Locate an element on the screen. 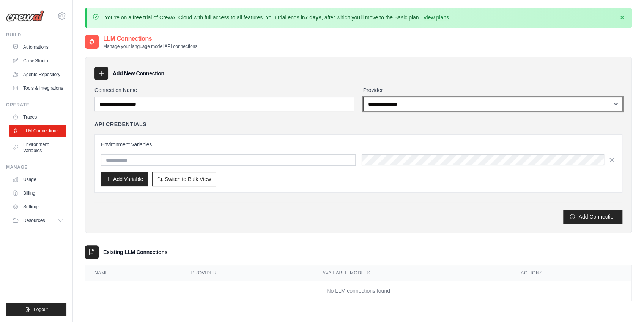  h3: Environment Variables is located at coordinates (358, 144).